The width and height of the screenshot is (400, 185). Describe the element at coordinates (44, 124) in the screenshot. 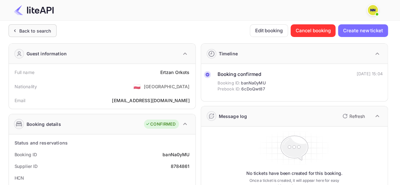

I see `div: Booking details` at that location.